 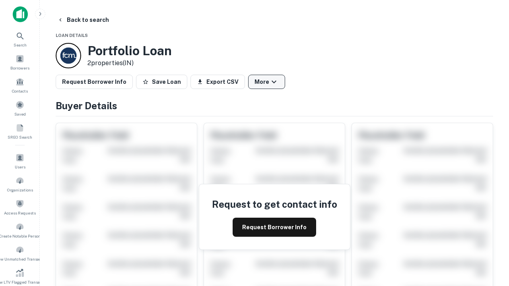 What do you see at coordinates (20, 39) in the screenshot?
I see `div: Search` at bounding box center [20, 39].